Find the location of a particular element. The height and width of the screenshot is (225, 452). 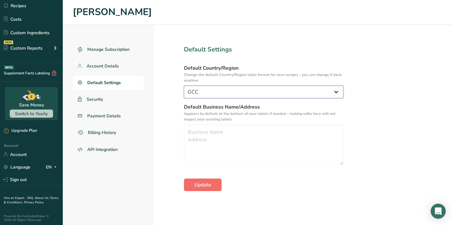

a: Security is located at coordinates (108, 99).